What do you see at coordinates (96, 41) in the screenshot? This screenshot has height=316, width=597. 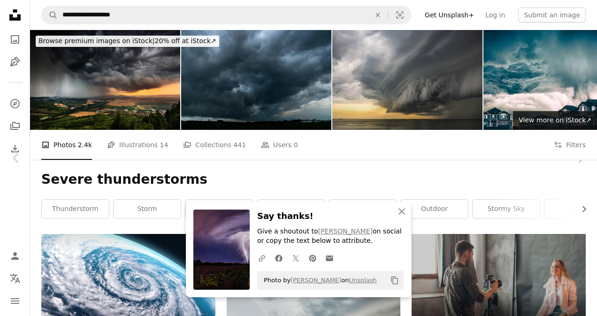 I see `span: Browse premium images on iStock |` at bounding box center [96, 41].